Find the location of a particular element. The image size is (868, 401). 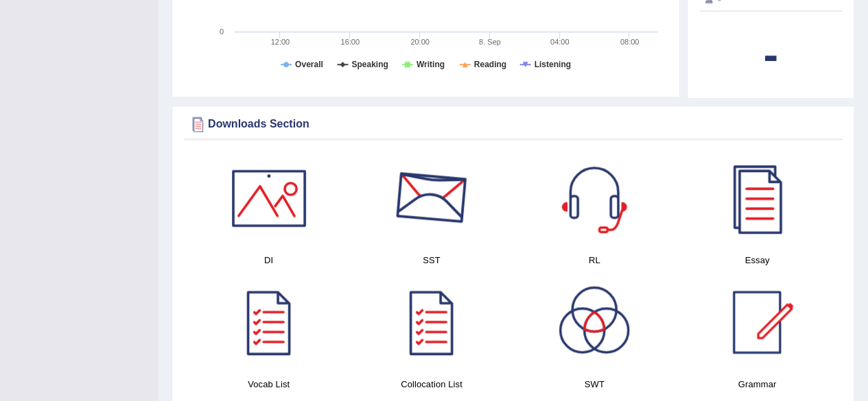

tspan: Overall is located at coordinates (309, 65).